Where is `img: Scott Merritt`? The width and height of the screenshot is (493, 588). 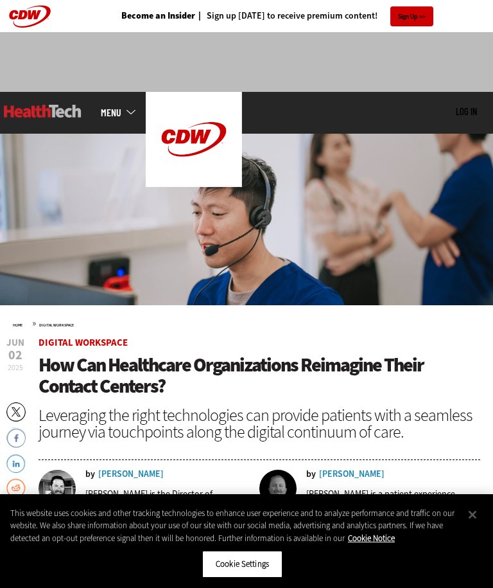
img: Scott Merritt is located at coordinates (278, 488).